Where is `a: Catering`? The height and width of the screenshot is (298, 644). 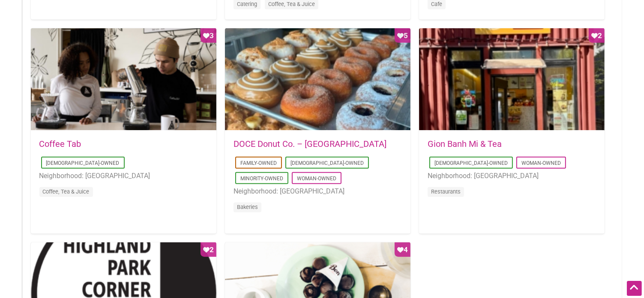 a: Catering is located at coordinates (247, 4).